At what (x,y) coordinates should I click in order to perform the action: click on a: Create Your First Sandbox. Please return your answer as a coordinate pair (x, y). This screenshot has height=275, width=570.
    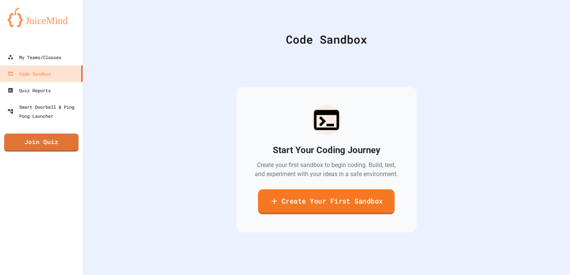
    Looking at the image, I should click on (327, 201).